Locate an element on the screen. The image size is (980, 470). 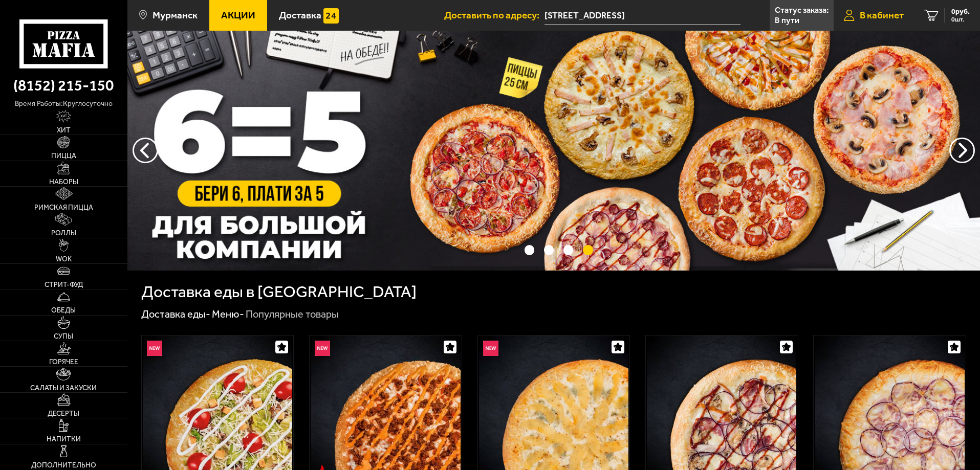
span: Акции is located at coordinates (238, 15).